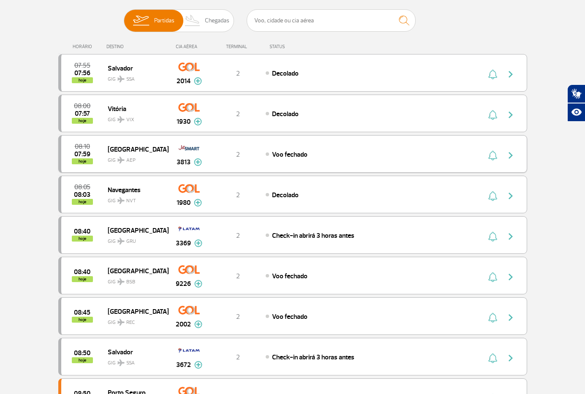 This screenshot has width=585, height=394. I want to click on div: STATUS, so click(299, 46).